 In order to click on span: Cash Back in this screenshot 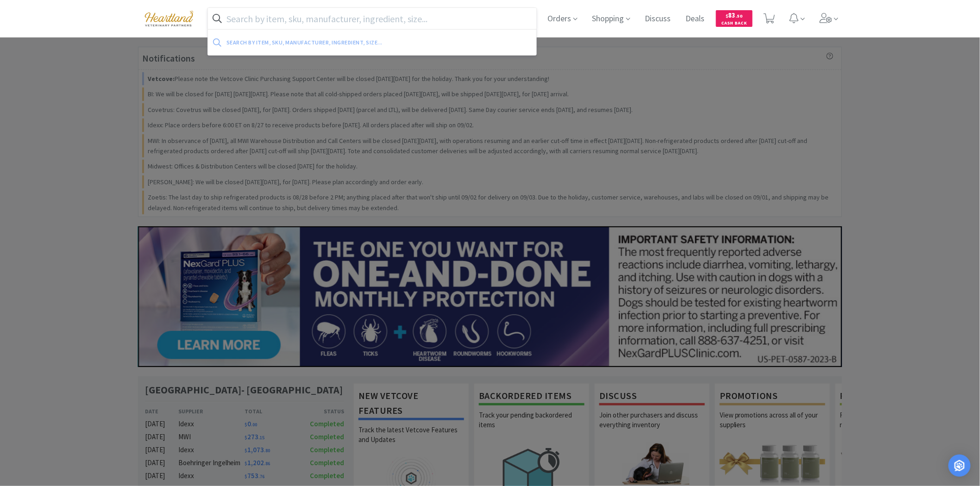, I will do `click(734, 24)`.